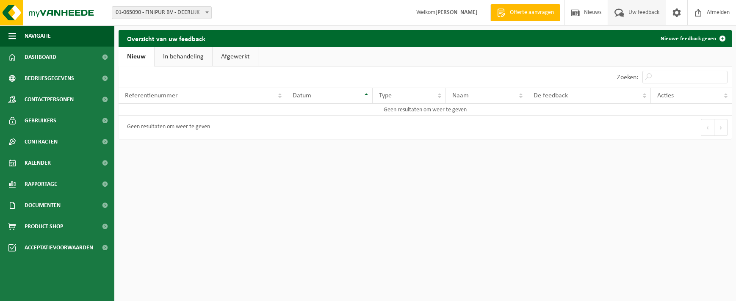 This screenshot has height=301, width=736. Describe the element at coordinates (235, 57) in the screenshot. I see `a: Afgewerkt` at that location.